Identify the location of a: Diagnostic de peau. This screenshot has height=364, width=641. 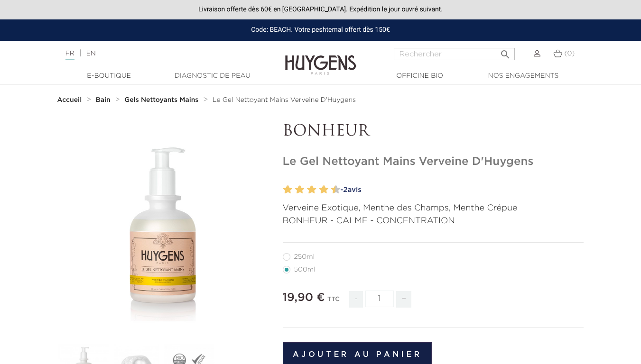
(213, 76).